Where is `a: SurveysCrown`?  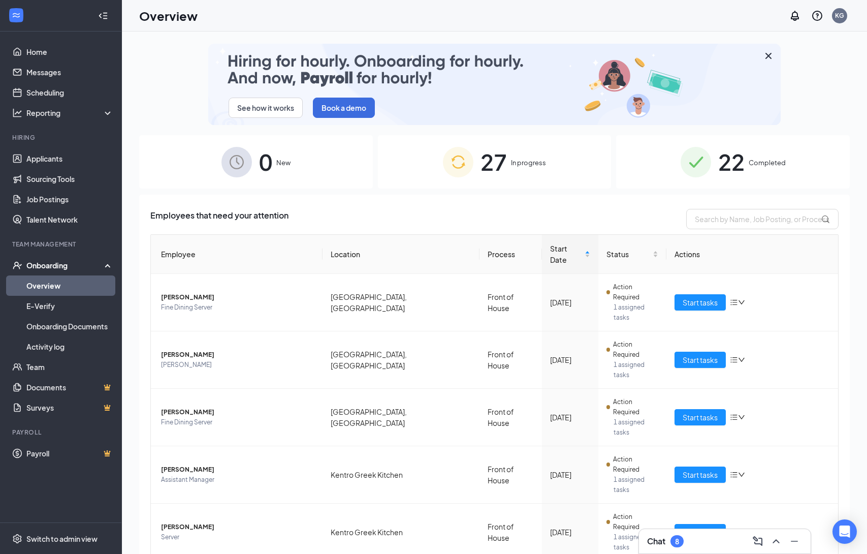
a: SurveysCrown is located at coordinates (70, 407).